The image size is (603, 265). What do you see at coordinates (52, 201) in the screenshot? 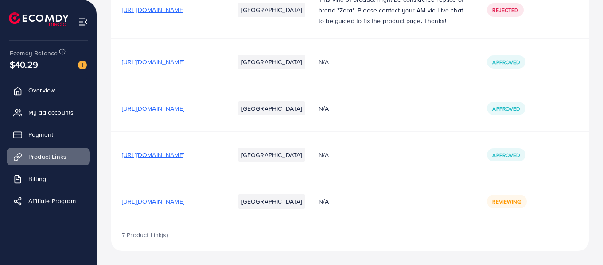
I see `span: Affiliate Program` at bounding box center [52, 201].